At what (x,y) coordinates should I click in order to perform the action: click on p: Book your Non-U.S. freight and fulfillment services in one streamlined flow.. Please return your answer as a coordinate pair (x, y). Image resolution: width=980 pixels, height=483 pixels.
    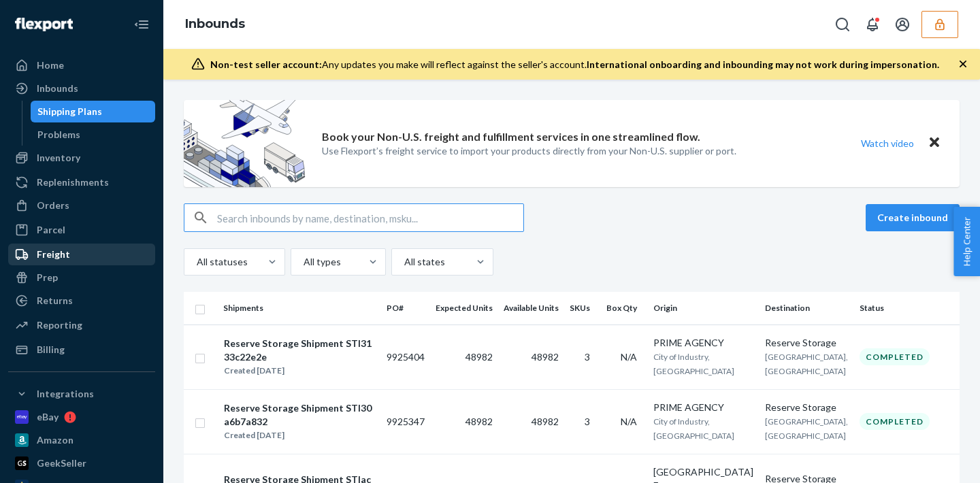
    Looking at the image, I should click on (511, 136).